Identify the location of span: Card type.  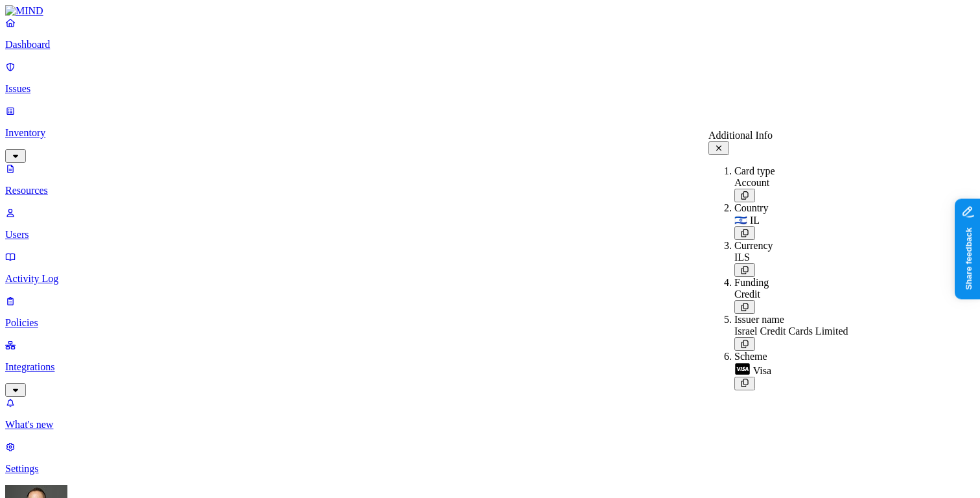
(755, 171).